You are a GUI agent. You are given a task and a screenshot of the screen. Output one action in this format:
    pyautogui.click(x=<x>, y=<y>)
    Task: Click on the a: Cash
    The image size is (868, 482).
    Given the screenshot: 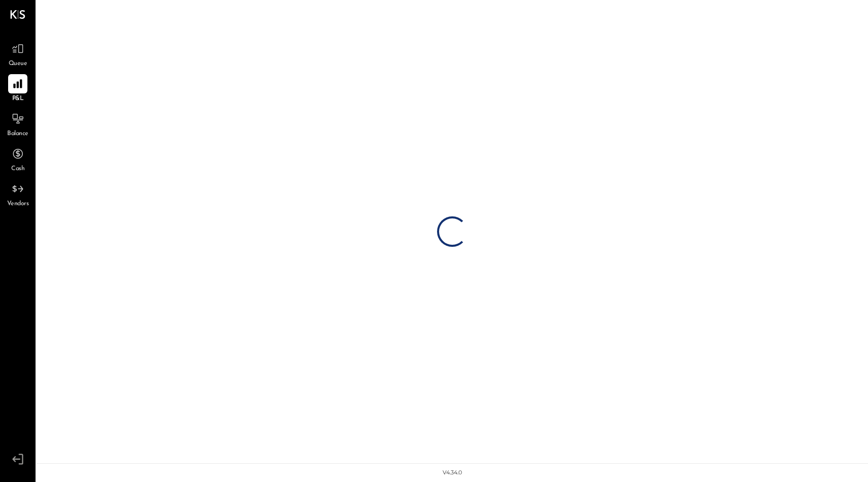 What is the action you would take?
    pyautogui.click(x=18, y=159)
    